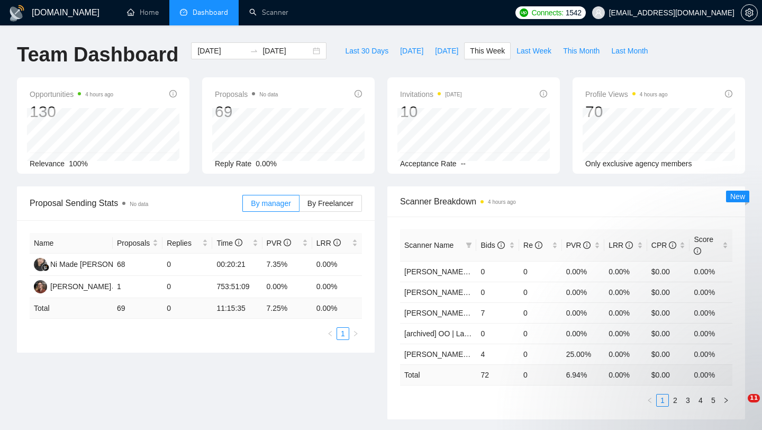 The height and width of the screenshot is (430, 762). I want to click on span: Connects:, so click(547, 13).